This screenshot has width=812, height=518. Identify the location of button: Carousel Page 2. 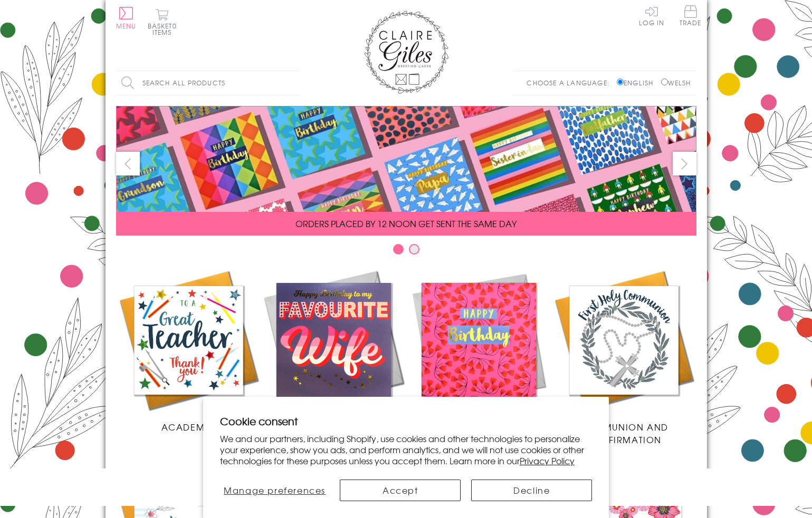
(414, 249).